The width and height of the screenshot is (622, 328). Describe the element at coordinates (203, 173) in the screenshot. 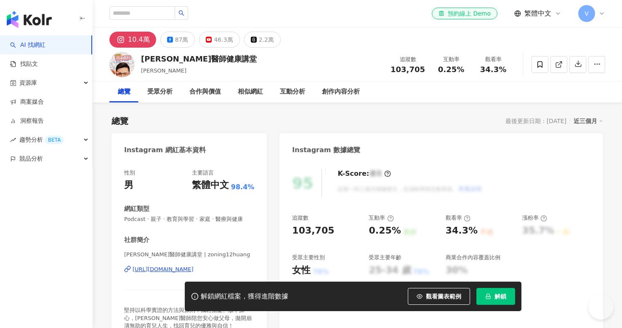

I see `div: 主要語言` at that location.